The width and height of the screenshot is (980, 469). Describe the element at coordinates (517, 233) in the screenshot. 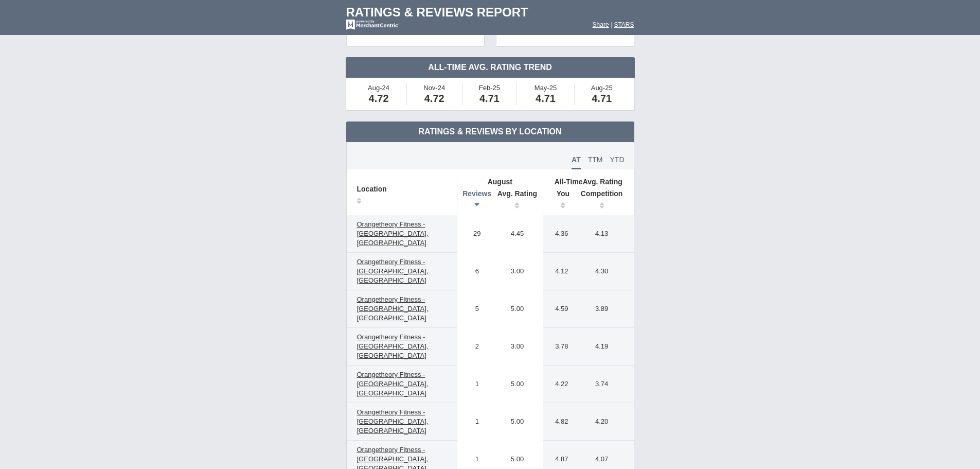

I see `td: 4.45` at that location.